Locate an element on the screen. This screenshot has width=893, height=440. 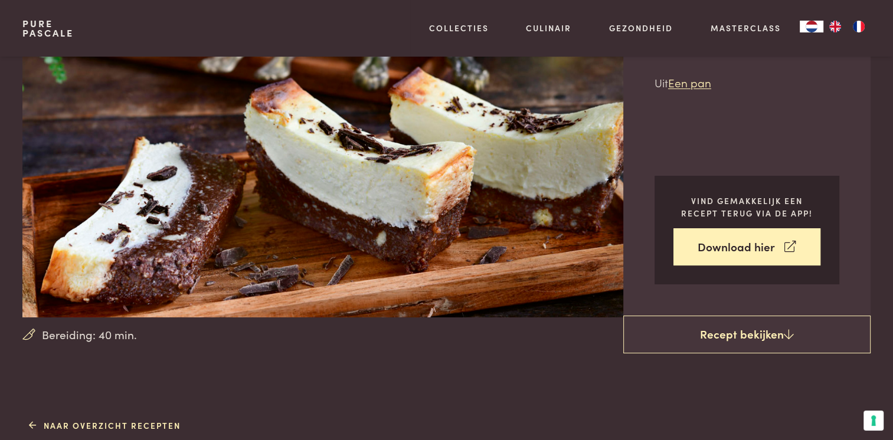
aside: Language selected: Nederlands is located at coordinates (835, 27).